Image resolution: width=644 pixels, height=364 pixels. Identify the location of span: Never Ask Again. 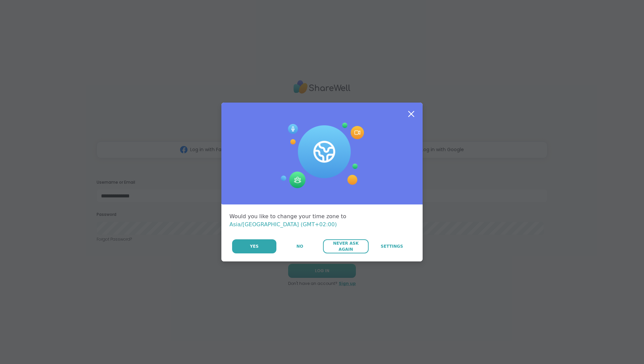
(345, 246).